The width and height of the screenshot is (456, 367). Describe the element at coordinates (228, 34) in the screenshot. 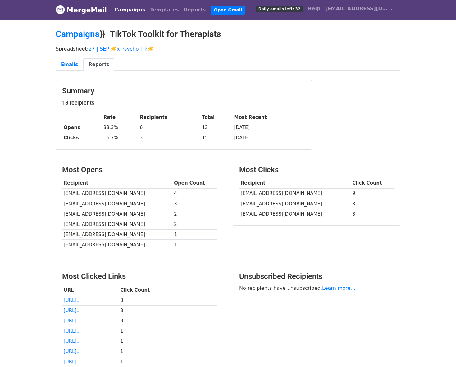

I see `h2: ⟫ TikTok Toolkit for Therapists` at that location.